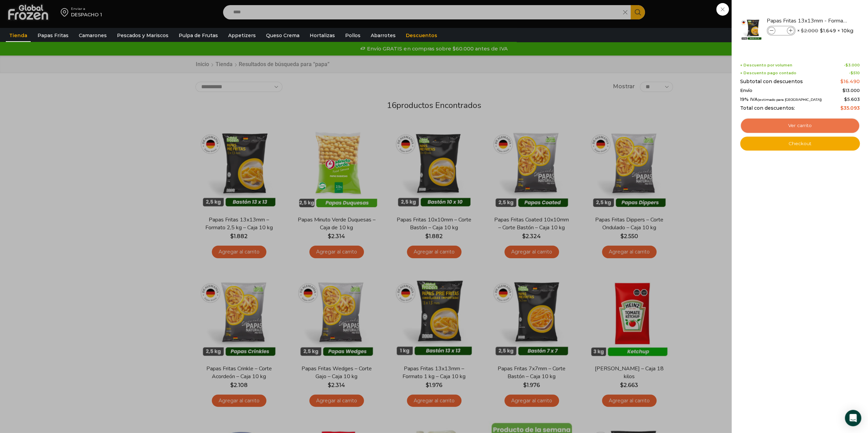 This screenshot has height=433, width=868. I want to click on span: 5.603, so click(852, 99).